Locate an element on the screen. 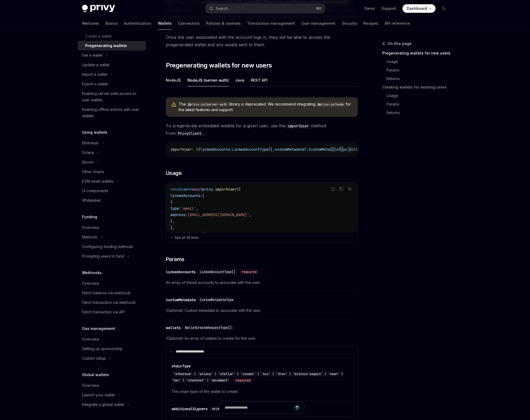 This screenshot has width=530, height=420. a: Wallets is located at coordinates (165, 23).